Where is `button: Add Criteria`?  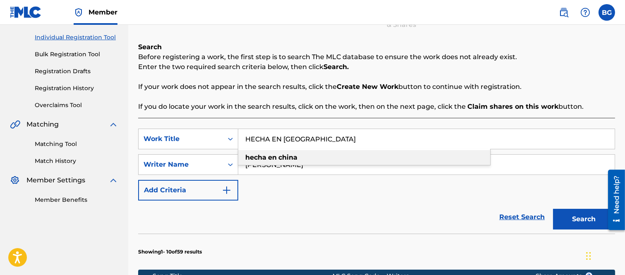
button: Add Criteria is located at coordinates (188, 190).